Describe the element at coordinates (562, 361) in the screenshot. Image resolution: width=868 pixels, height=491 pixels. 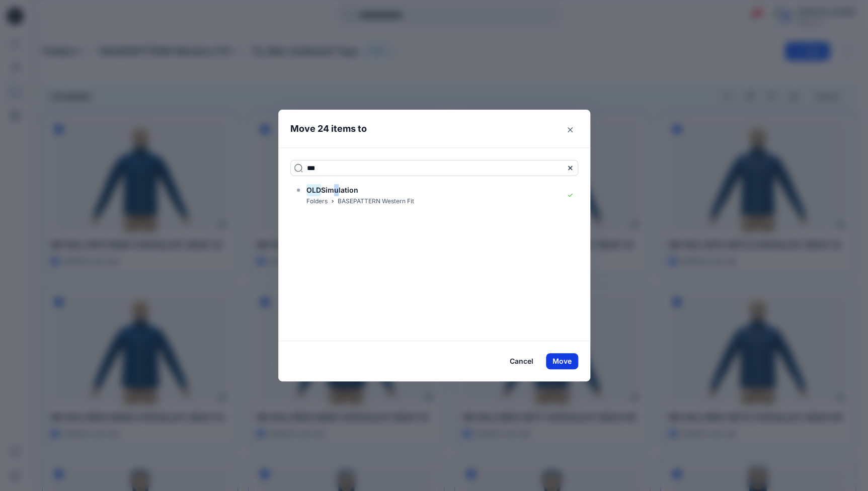
I see `button: Move` at that location.